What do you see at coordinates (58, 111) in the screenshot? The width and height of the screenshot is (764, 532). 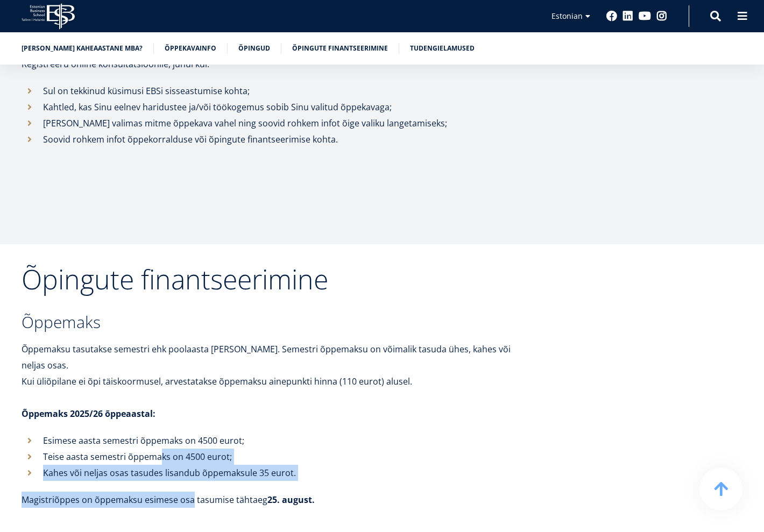 I see `span: Üheaastane eestikeelne MBA` at bounding box center [58, 111].